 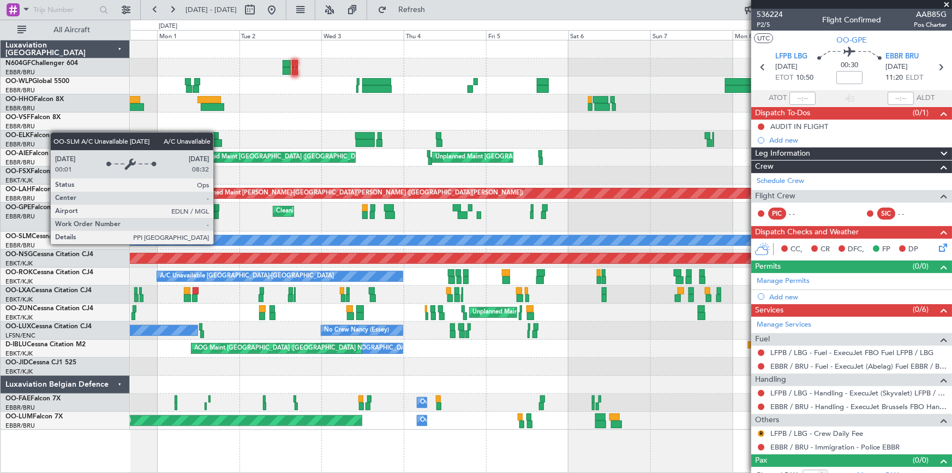 What do you see at coordinates (18, 398) in the screenshot?
I see `span: OO-FAE` at bounding box center [18, 398].